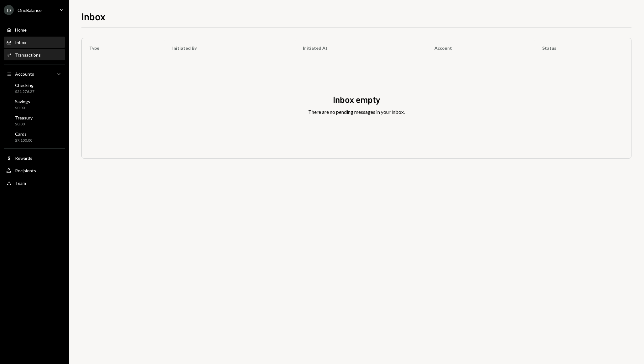 This screenshot has width=644, height=364. Describe the element at coordinates (230, 48) in the screenshot. I see `th: Initiated By` at that location.